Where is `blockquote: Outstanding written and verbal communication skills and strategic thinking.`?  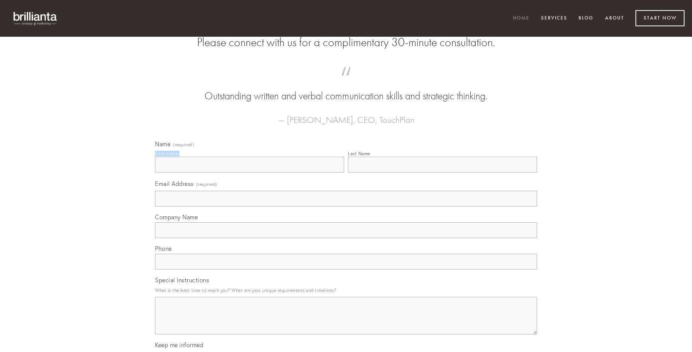 blockquote: Outstanding written and verbal communication skills and strategic thinking. is located at coordinates (346, 89).